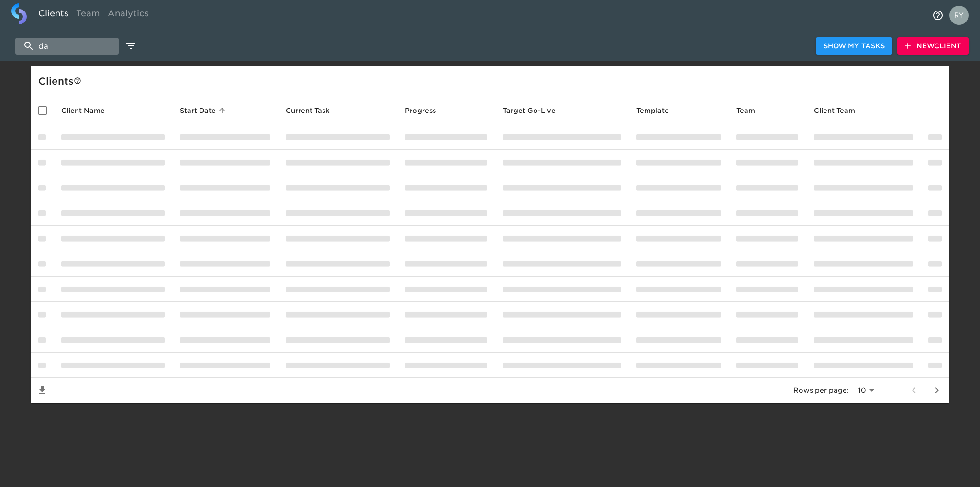  Describe the element at coordinates (855, 46) in the screenshot. I see `span: Show My Tasks` at that location.